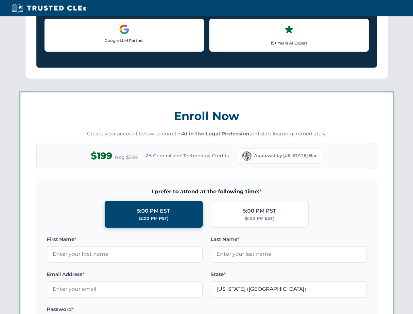  What do you see at coordinates (125, 254) in the screenshot?
I see `input: Enter your first name` at bounding box center [125, 254].